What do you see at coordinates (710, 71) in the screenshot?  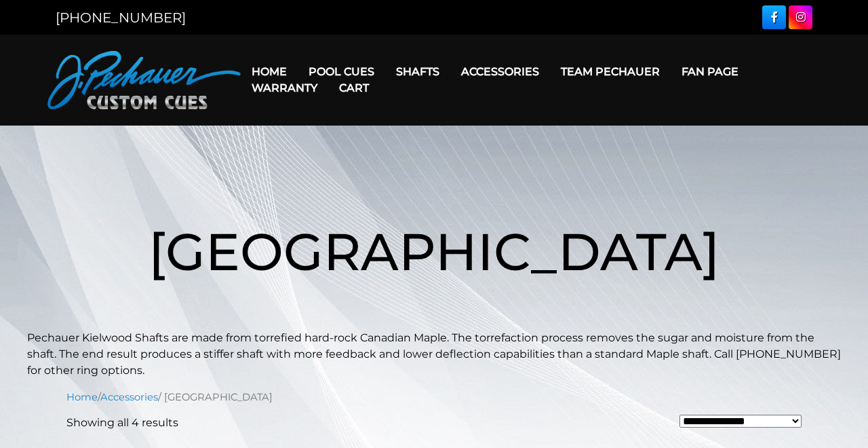 I see `a: Fan Page` at bounding box center [710, 71].